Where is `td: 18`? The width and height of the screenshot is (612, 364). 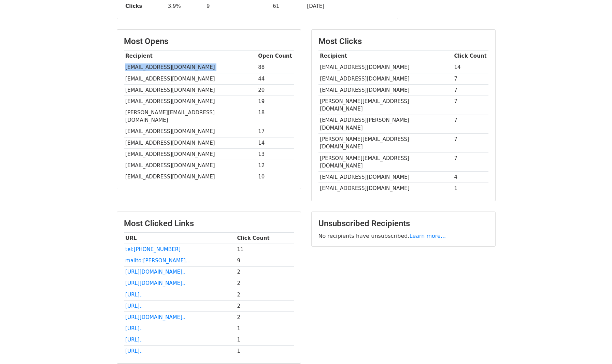
td: 18 is located at coordinates (275, 117).